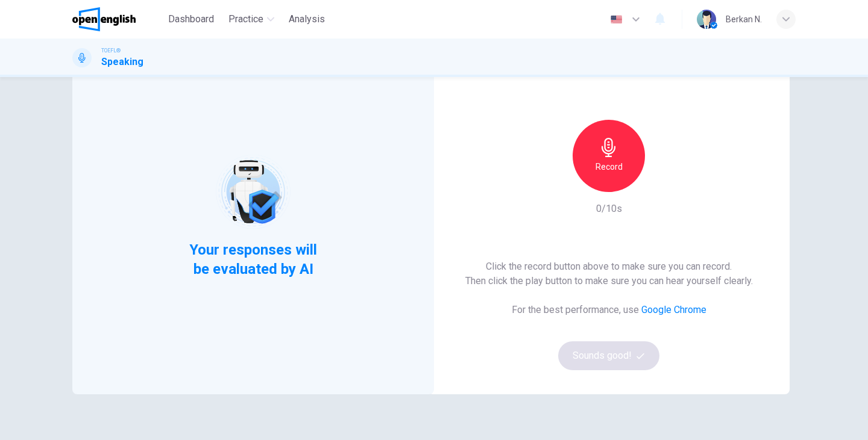 The height and width of the screenshot is (440, 868). I want to click on img: OpenEnglish logo, so click(104, 19).